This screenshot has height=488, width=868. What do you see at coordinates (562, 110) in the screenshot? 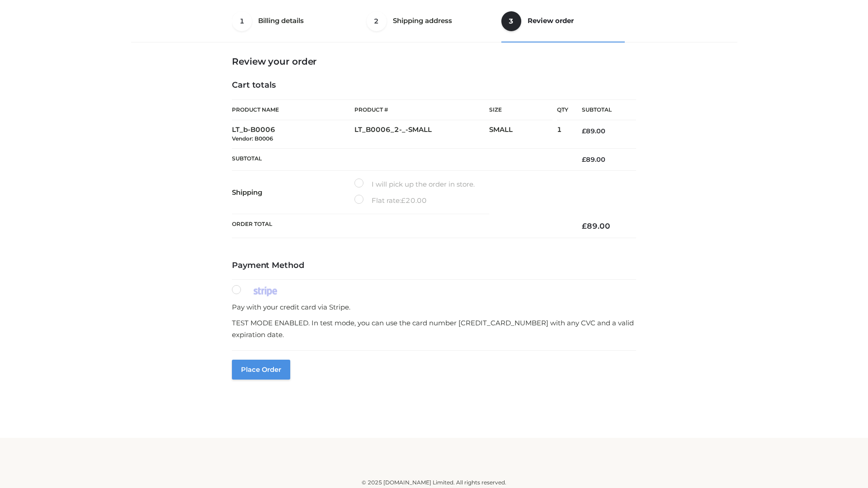
I see `th: Qty` at bounding box center [562, 110].